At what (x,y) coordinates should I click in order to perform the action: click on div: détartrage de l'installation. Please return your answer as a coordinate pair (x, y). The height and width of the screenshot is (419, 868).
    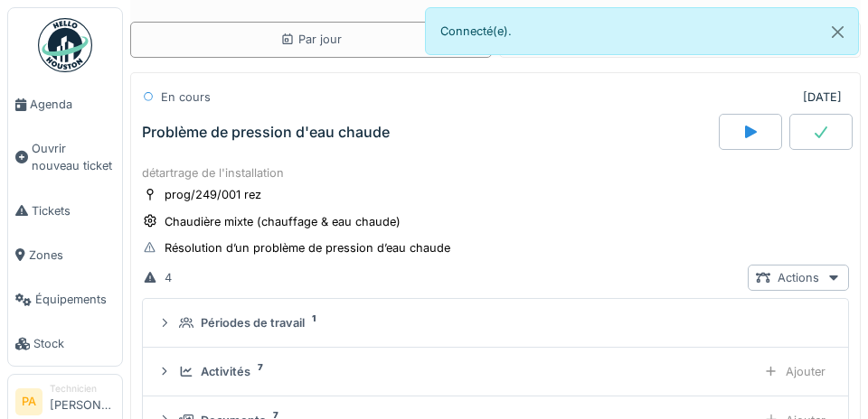
    Looking at the image, I should click on (496, 173).